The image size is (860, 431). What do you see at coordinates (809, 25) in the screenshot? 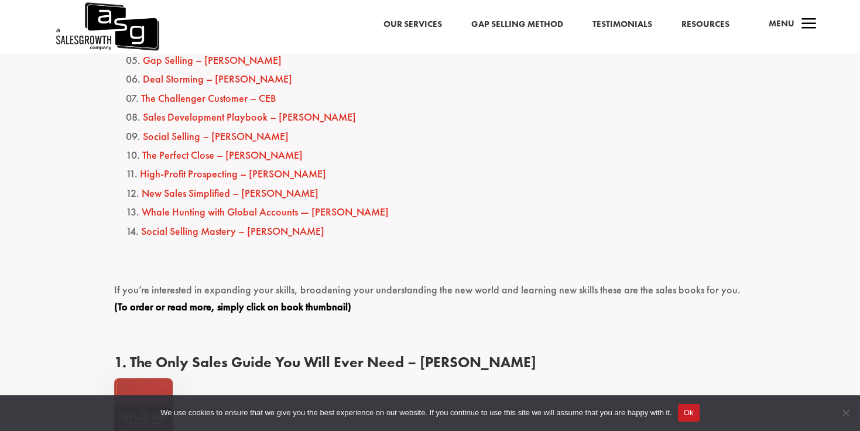
I see `span: a` at bounding box center [809, 25].